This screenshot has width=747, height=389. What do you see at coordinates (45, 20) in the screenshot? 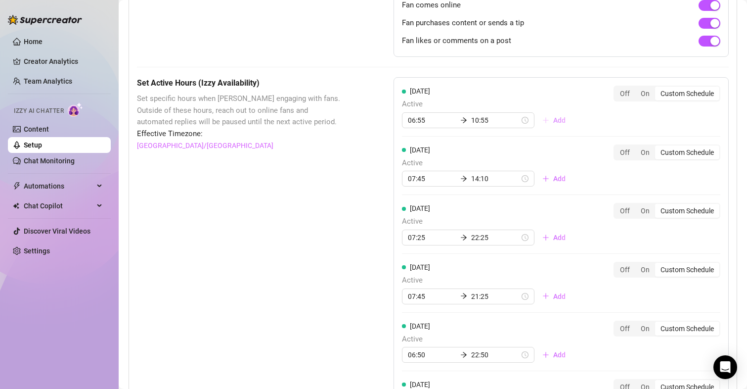
I see `img: logo-BBDzfeDw.svg` at bounding box center [45, 20].